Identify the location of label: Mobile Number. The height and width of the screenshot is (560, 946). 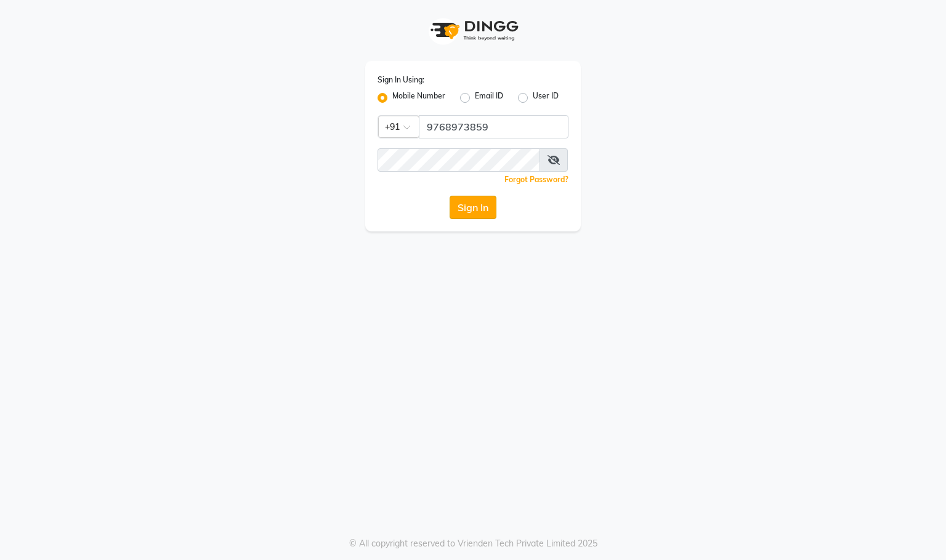
(419, 98).